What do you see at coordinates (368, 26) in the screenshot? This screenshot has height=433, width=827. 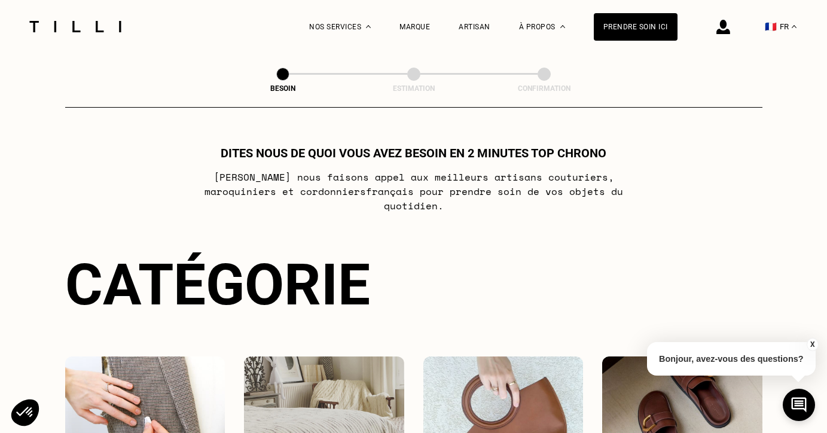 I see `img: Menu déroulant` at bounding box center [368, 26].